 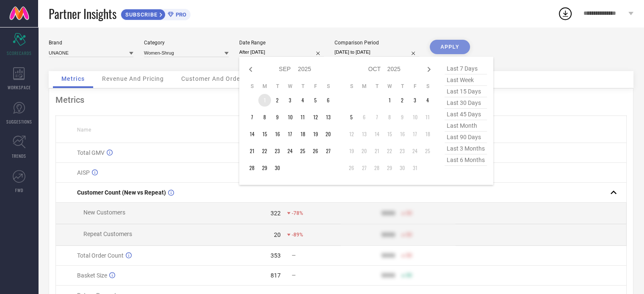 I want to click on td: Mon Sep 22 2025, so click(x=265, y=151).